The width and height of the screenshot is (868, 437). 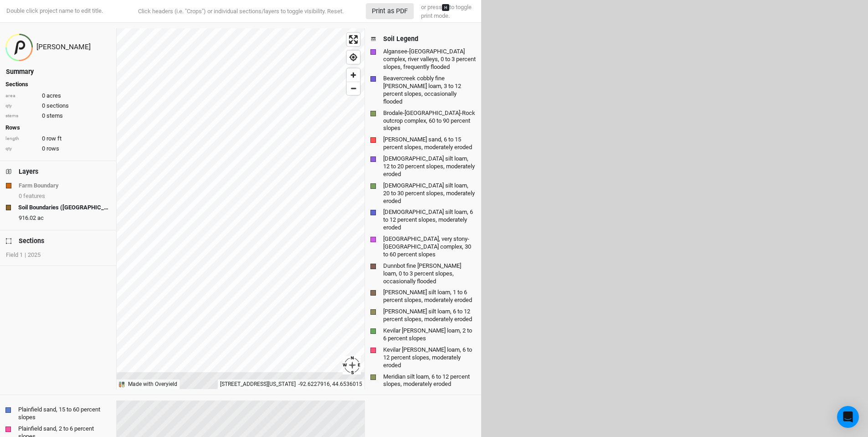 I want to click on button: Farm Boundary0 features, so click(x=58, y=190).